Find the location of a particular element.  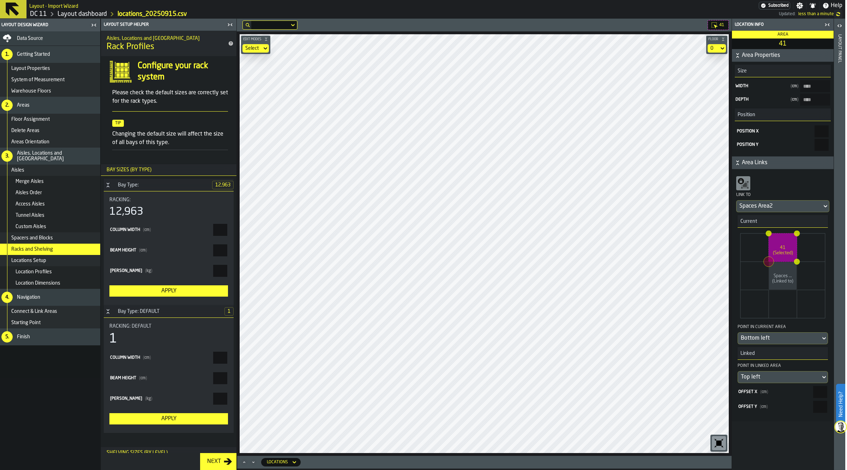

span: Locations Setup is located at coordinates (29, 260).